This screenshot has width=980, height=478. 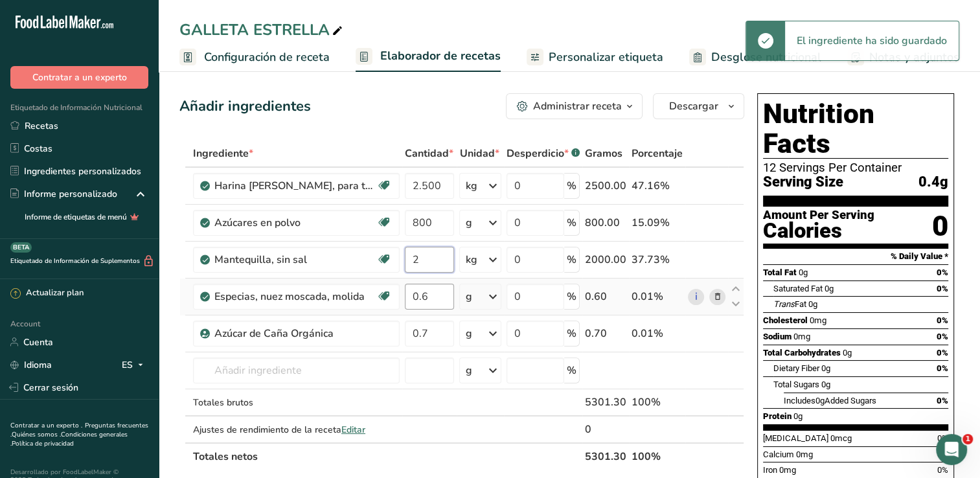 What do you see at coordinates (386, 456) in the screenshot?
I see `th: Totales netos` at bounding box center [386, 456].